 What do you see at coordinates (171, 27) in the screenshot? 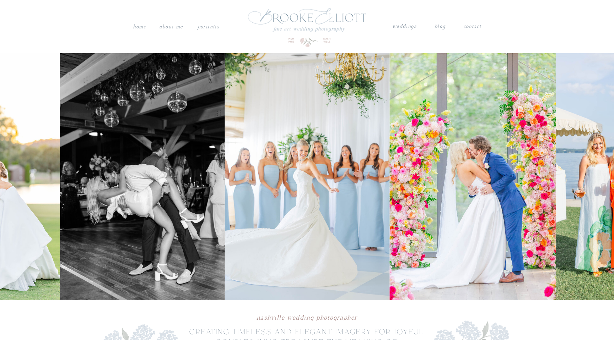
I see `a: About me` at bounding box center [171, 27].